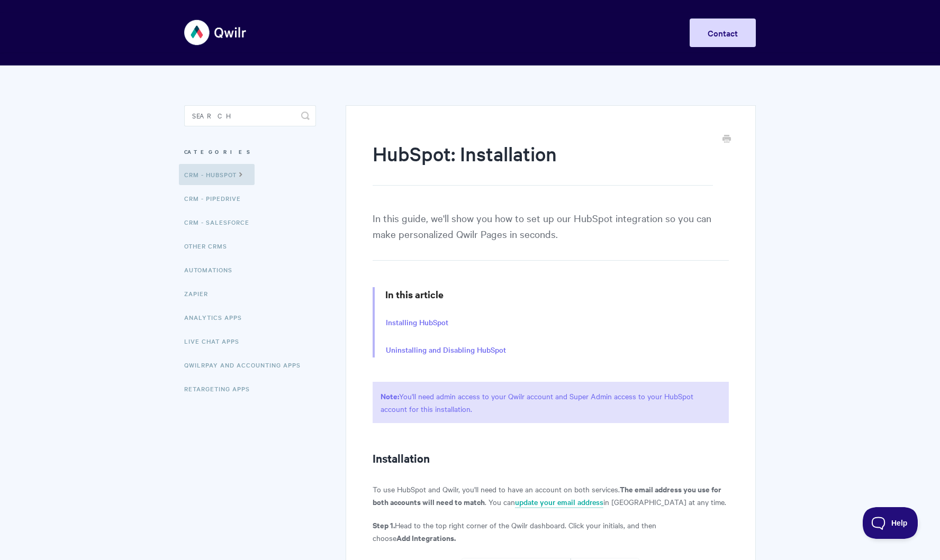  I want to click on a: Uninstalling and Disabling HubSpot, so click(446, 350).